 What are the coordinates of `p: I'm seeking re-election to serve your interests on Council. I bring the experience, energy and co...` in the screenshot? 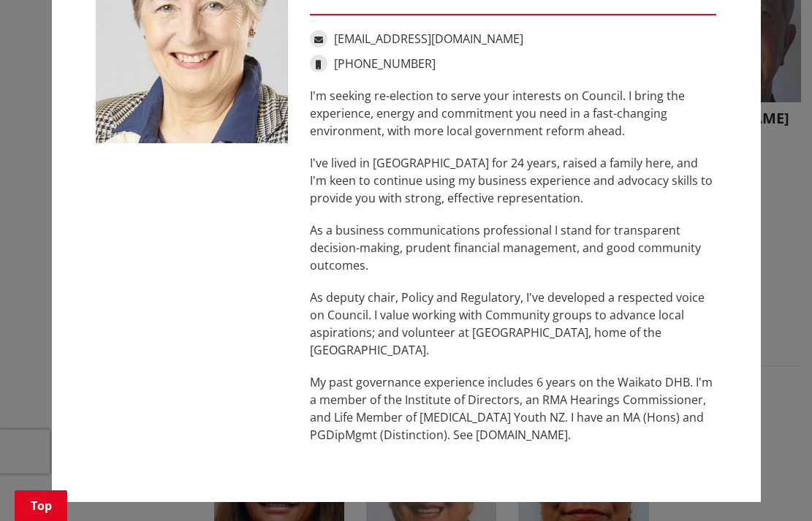 It's located at (513, 114).